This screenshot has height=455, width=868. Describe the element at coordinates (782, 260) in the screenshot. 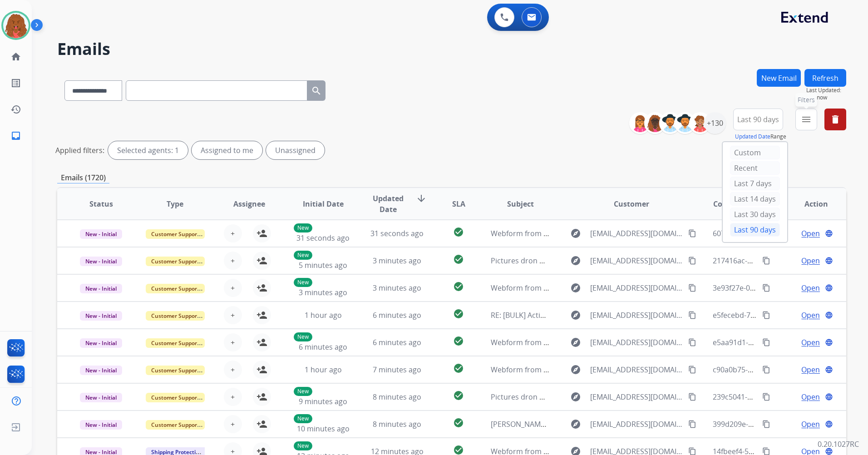

I see `span: 217416ac-8b03-4644-962c-9f19d4e33be0` at that location.